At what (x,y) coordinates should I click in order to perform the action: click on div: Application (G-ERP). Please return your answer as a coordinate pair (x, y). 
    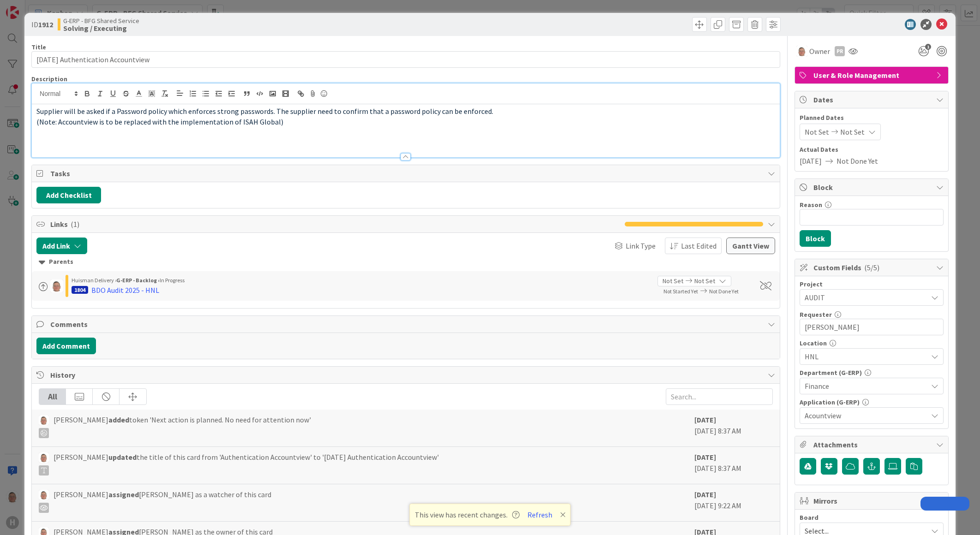
    Looking at the image, I should click on (871, 402).